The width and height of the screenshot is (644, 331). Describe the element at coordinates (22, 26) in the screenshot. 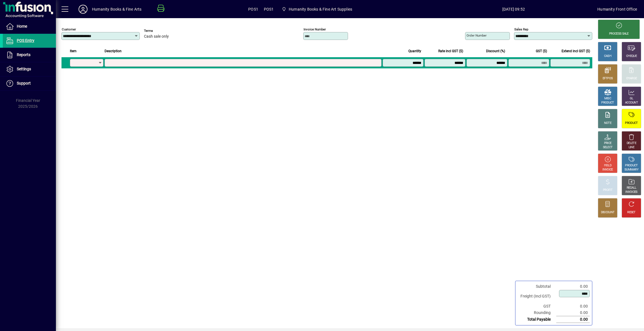

I see `span: Home` at that location.